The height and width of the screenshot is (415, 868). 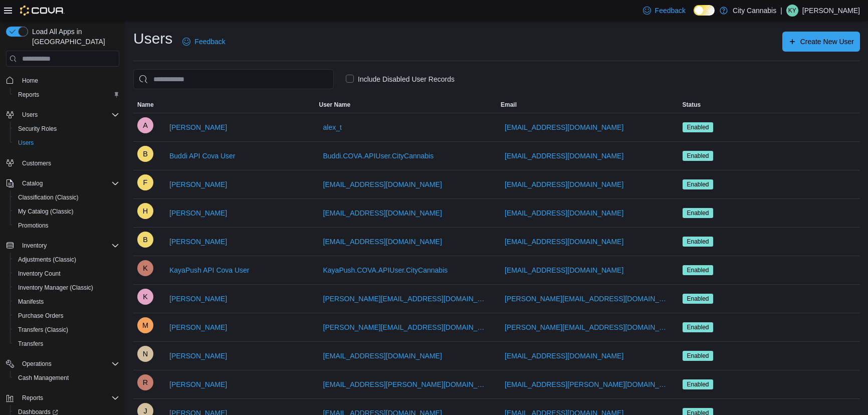 I want to click on span: Manifests, so click(x=30, y=302).